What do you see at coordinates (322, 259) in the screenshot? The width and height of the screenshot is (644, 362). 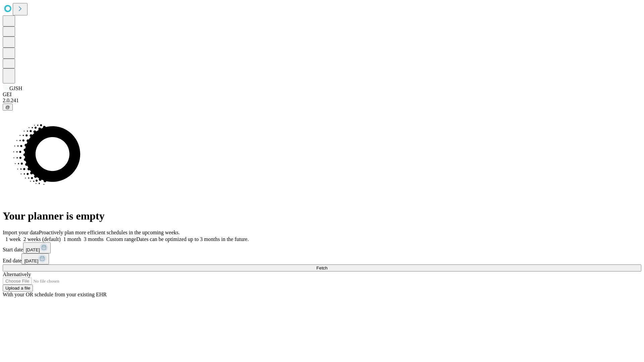 I see `div: End date` at bounding box center [322, 259].